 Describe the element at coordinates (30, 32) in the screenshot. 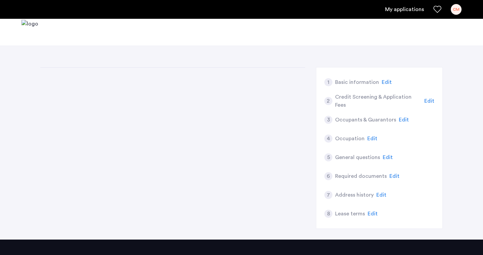

I see `a: Cazamio logo` at that location.